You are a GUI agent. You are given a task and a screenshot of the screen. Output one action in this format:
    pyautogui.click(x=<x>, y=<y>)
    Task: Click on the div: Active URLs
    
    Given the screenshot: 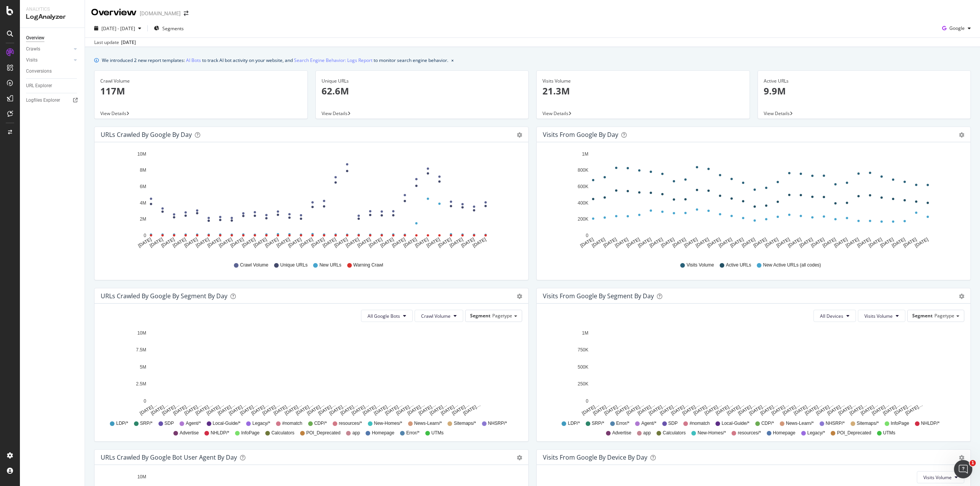 What is the action you would take?
    pyautogui.click(x=864, y=81)
    